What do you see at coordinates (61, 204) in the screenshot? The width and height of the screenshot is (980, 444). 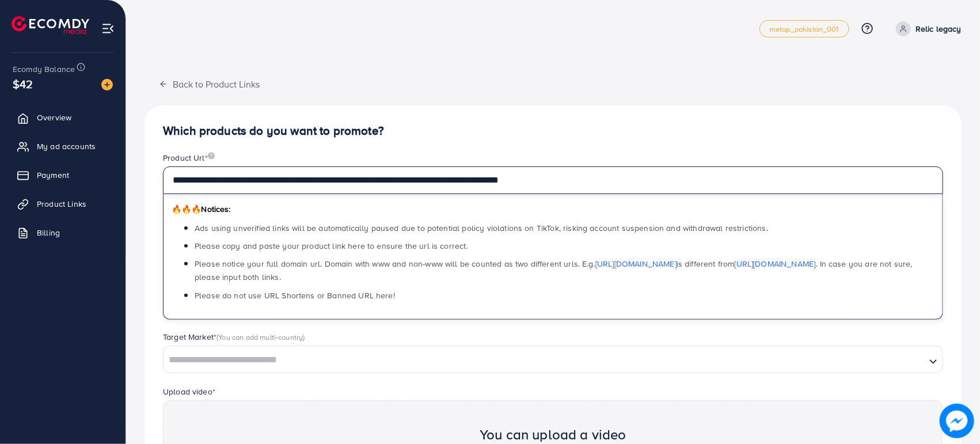 I see `span: Product Links` at bounding box center [61, 204].